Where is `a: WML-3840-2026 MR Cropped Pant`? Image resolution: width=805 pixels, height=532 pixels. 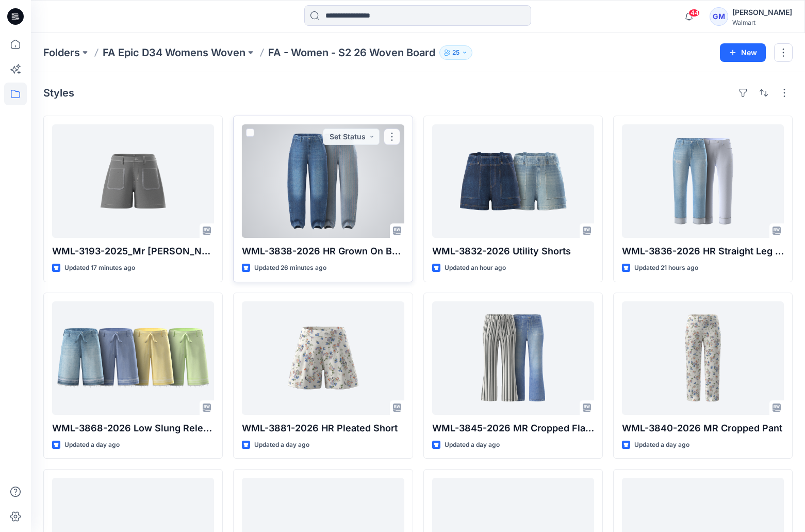 a: WML-3840-2026 MR Cropped Pant is located at coordinates (703, 358).